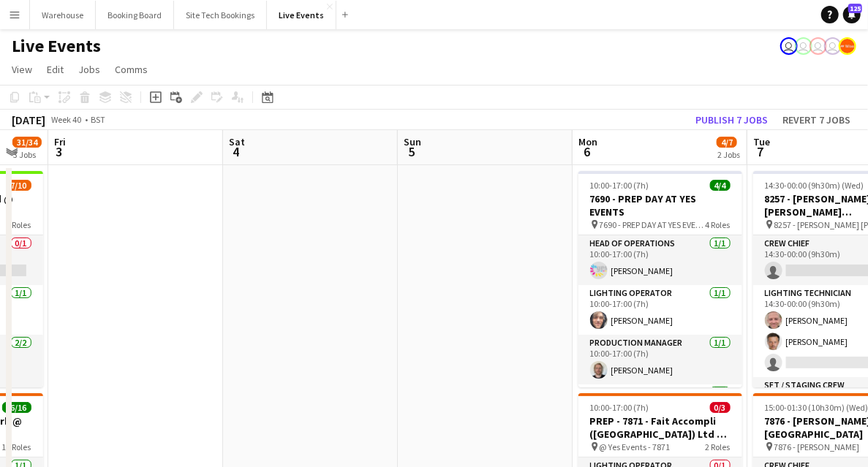  I want to click on span: 125, so click(855, 8).